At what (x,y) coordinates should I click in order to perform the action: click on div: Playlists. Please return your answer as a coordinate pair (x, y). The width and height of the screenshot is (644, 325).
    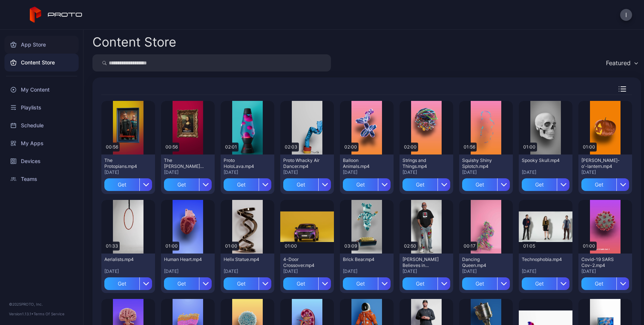
    Looking at the image, I should click on (41, 107).